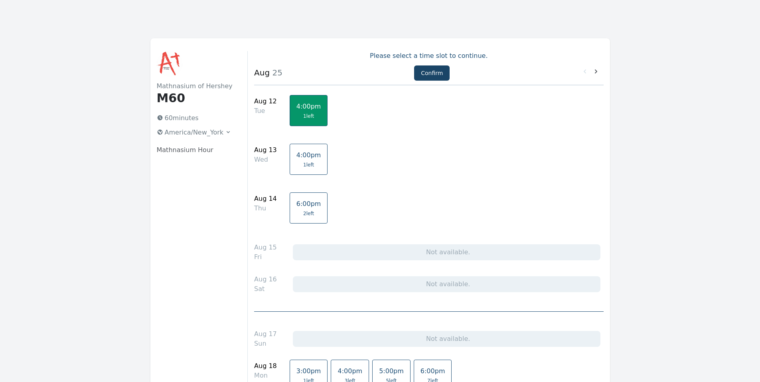 This screenshot has height=382, width=760. What do you see at coordinates (265, 160) in the screenshot?
I see `div: Wed` at bounding box center [265, 160].